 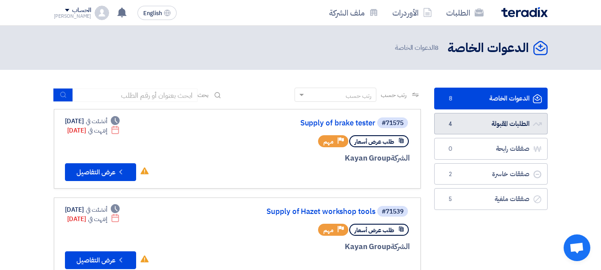 I want to click on a: الطلبات, so click(x=465, y=12).